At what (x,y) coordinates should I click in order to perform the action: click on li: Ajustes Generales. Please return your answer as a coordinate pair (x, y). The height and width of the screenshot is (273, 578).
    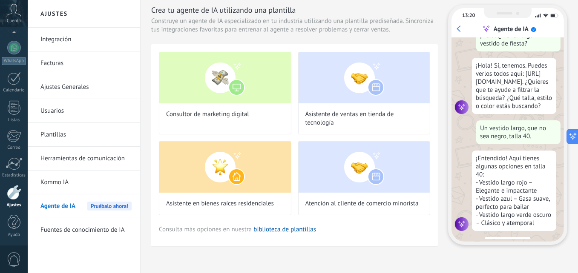
    Looking at the image, I should click on (84, 87).